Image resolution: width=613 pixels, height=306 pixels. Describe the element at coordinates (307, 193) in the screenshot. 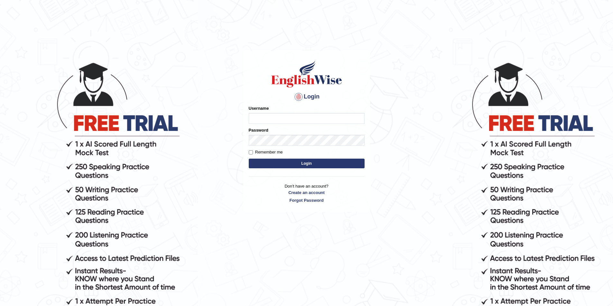

I see `p: Don't have an account?` at that location.